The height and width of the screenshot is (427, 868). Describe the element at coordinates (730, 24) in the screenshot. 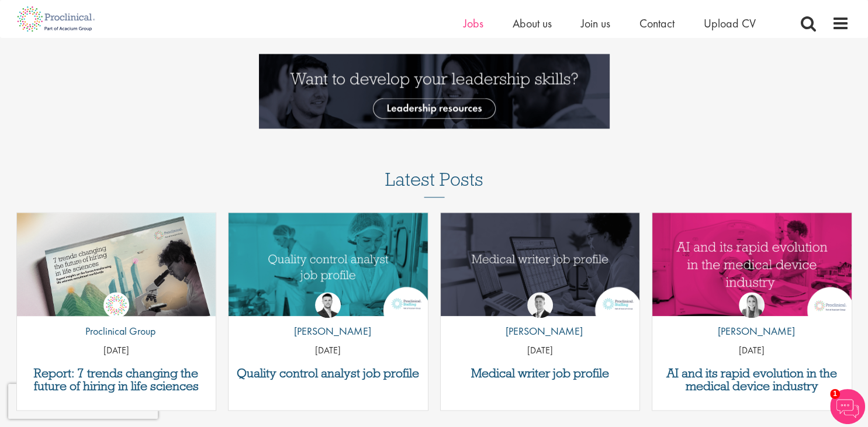

I see `span: Upload CV` at that location.